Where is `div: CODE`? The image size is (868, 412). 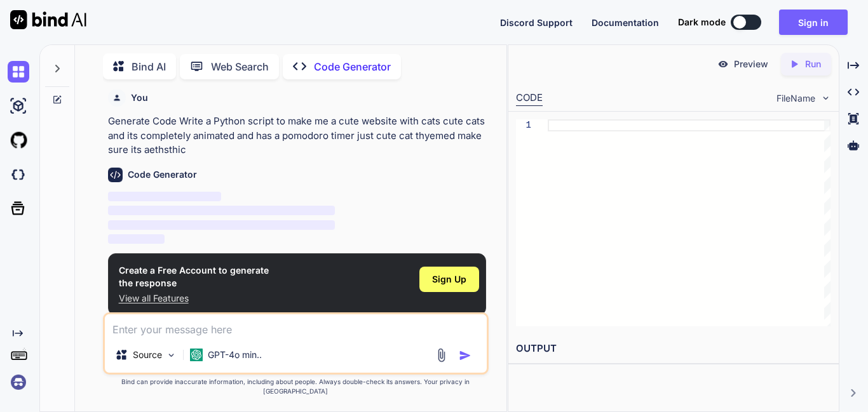
div: CODE is located at coordinates (530, 98).